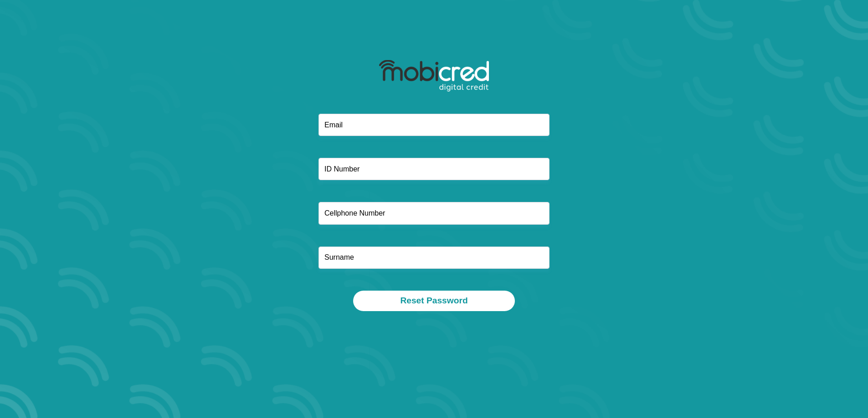 This screenshot has width=868, height=418. What do you see at coordinates (434, 258) in the screenshot?
I see `input: Surname` at bounding box center [434, 258].